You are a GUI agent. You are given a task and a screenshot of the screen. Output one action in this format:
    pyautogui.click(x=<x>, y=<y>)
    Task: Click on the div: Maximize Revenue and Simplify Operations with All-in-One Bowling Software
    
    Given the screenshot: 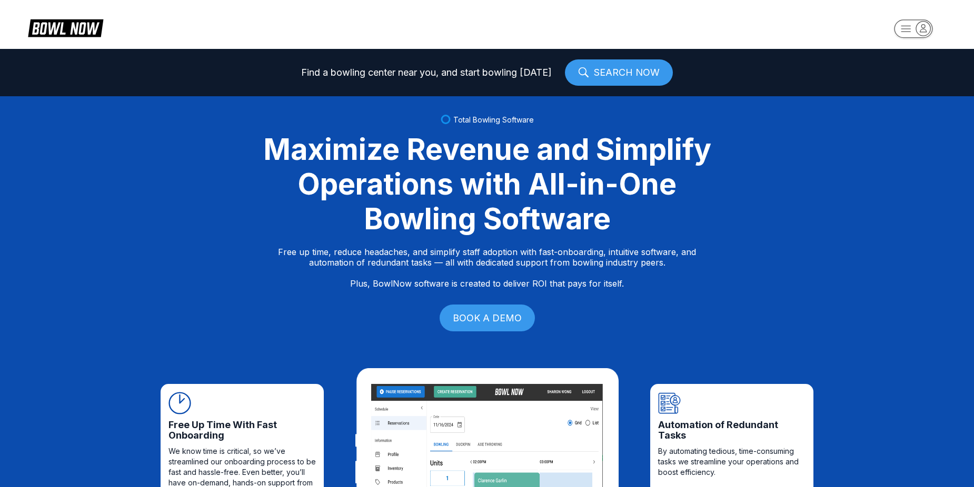 What is the action you would take?
    pyautogui.click(x=487, y=184)
    